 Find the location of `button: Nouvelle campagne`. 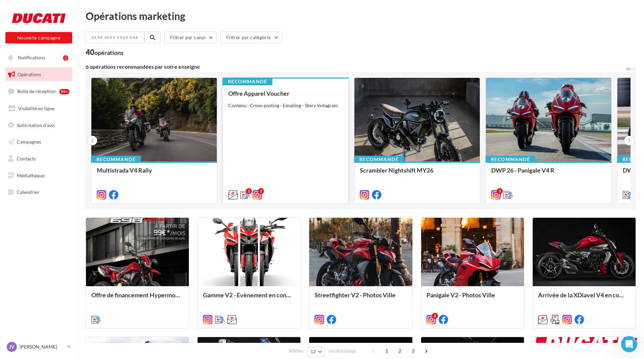

button: Nouvelle campagne is located at coordinates (39, 38).